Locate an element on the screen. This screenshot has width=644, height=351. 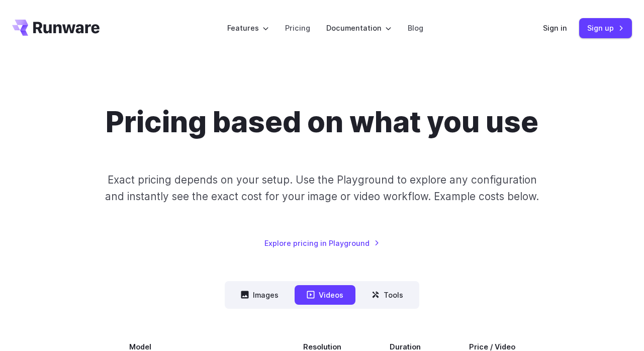
a: Pricing is located at coordinates (297, 28).